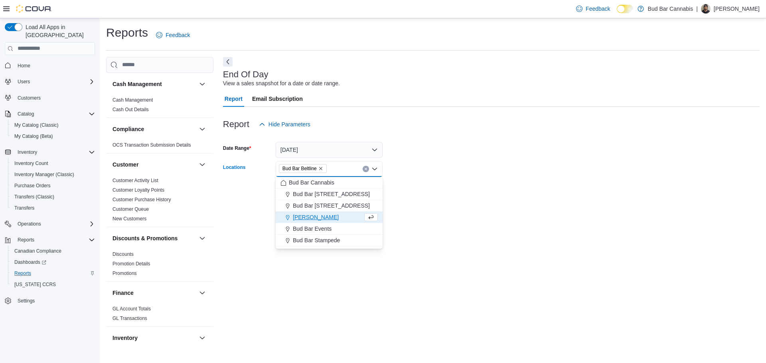  I want to click on span: Transfers (Classic), so click(34, 197).